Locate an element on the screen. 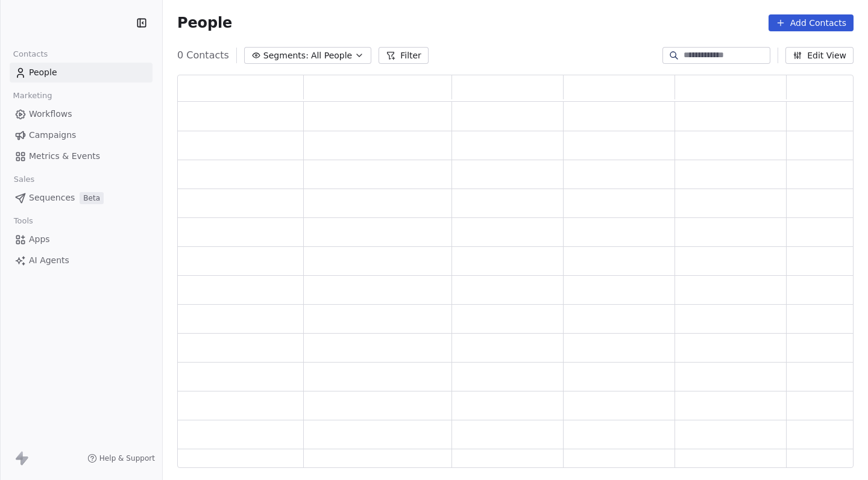  span: Sequences is located at coordinates (52, 198).